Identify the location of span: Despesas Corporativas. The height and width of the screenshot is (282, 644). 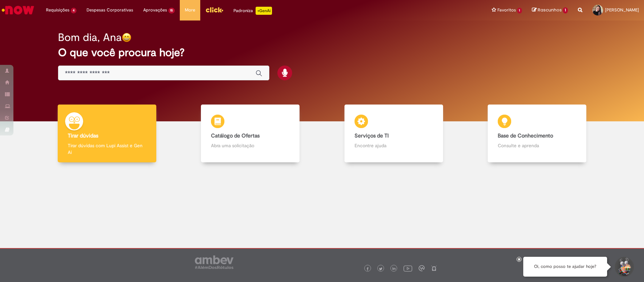
(109, 10).